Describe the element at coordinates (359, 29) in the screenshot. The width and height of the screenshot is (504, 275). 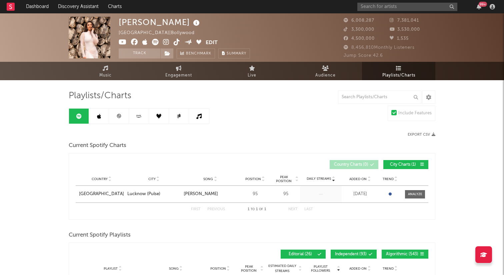
I see `span: 3,300,000` at that location.